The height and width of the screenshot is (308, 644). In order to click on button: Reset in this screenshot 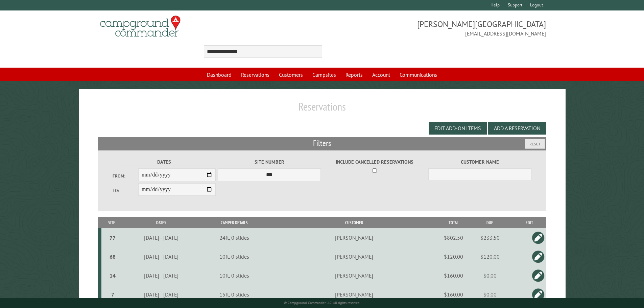, I will do `click(535, 143)`.